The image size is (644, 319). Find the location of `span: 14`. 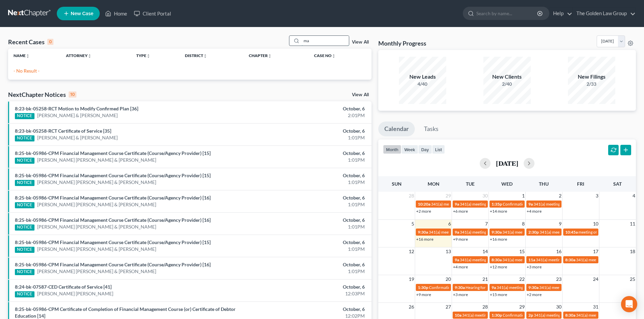

span: 14 is located at coordinates (485, 252).